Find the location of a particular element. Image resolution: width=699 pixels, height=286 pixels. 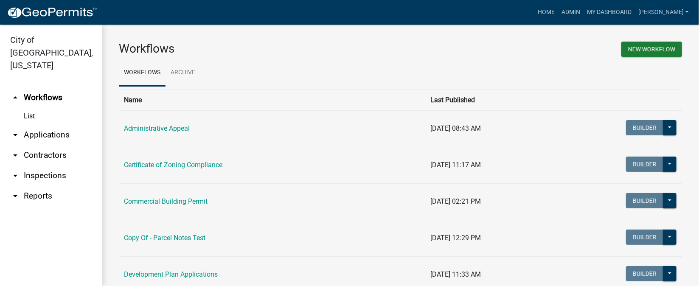

h3: Workflows is located at coordinates (256, 49).